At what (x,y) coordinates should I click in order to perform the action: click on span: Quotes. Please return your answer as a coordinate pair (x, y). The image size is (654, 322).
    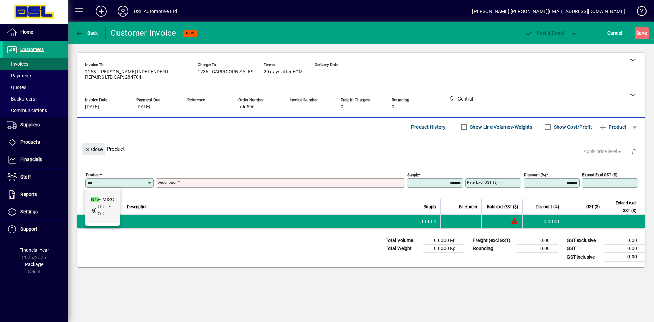
    Looking at the image, I should click on (16, 87).